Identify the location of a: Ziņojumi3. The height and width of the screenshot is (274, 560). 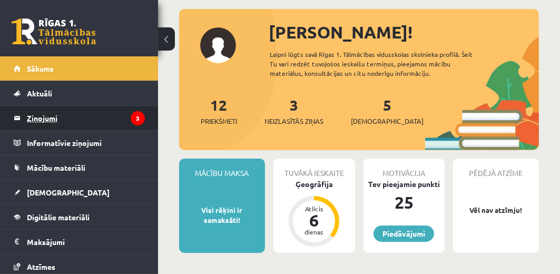
(79, 118).